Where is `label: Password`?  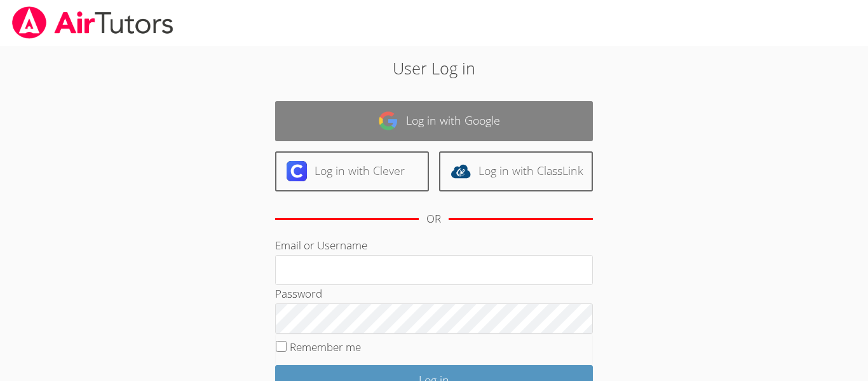 label: Password is located at coordinates (299, 293).